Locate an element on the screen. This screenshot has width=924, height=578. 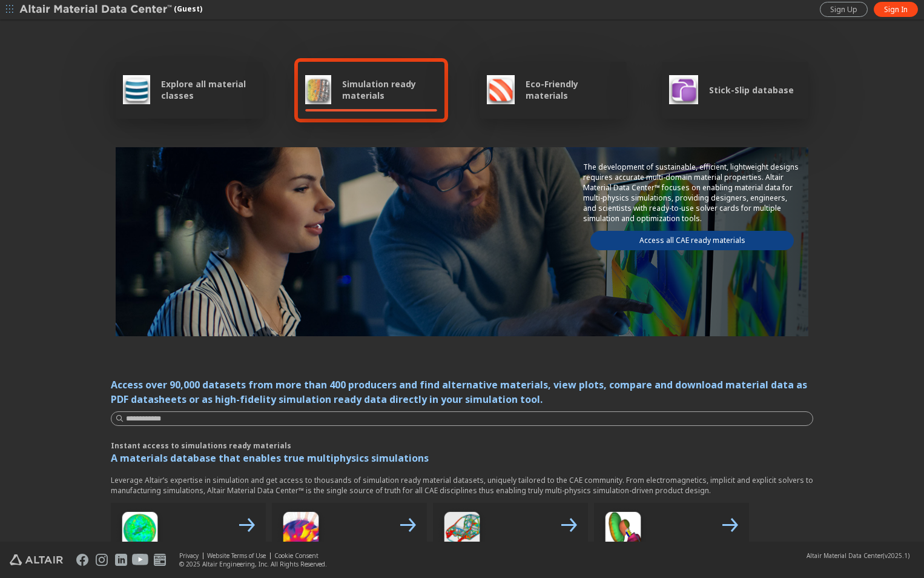
div: (v2025.1) is located at coordinates (858, 556).